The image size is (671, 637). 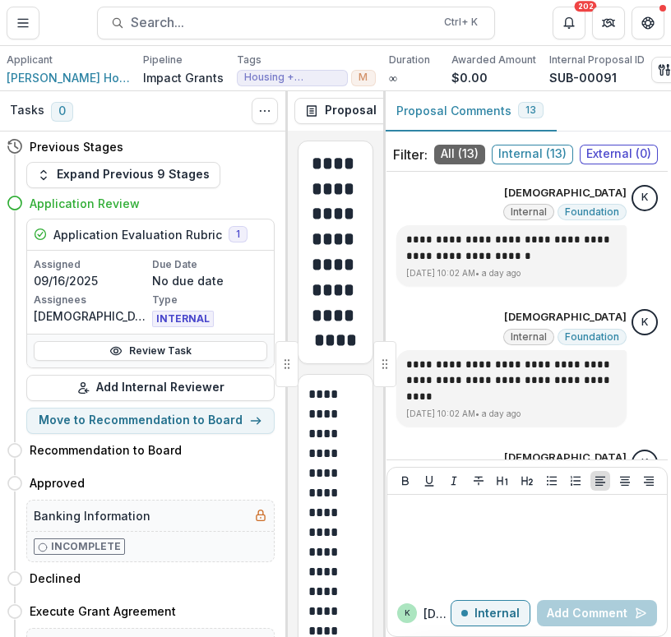 I want to click on p: Due Date, so click(x=210, y=265).